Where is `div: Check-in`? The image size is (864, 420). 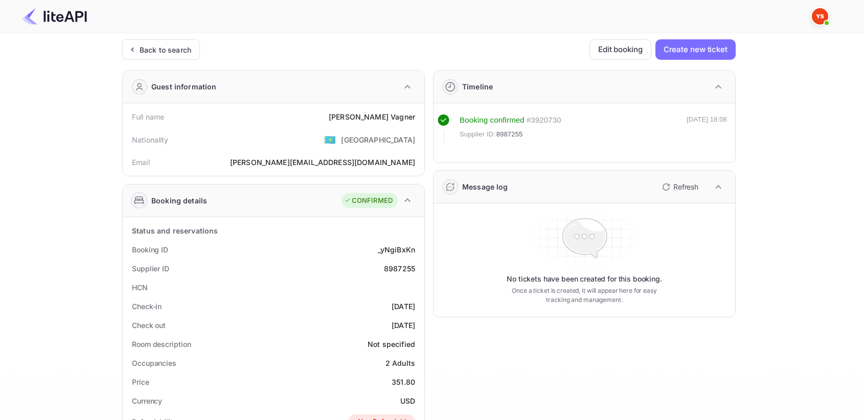
div: Check-in is located at coordinates (147, 306).